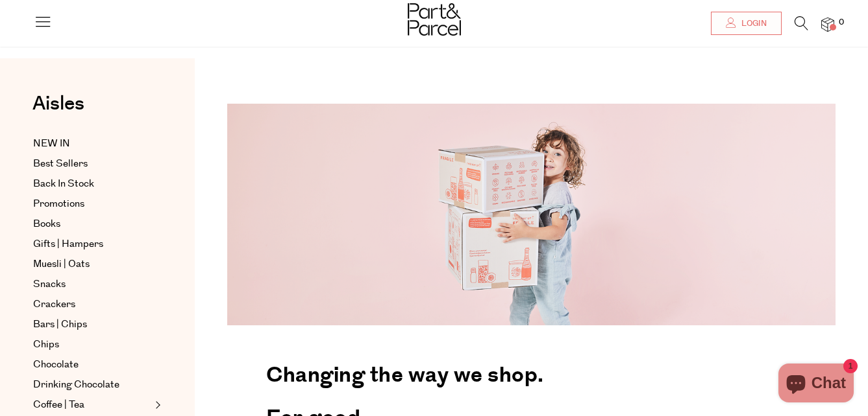 This screenshot has width=868, height=416. I want to click on a: Bars | Chips, so click(92, 325).